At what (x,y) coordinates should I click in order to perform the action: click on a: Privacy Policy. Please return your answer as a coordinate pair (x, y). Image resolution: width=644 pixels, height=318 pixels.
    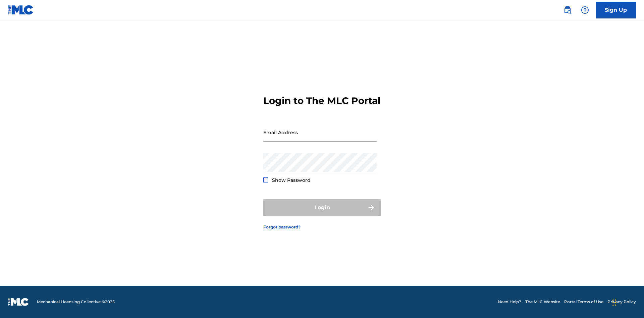
    Looking at the image, I should click on (621, 302).